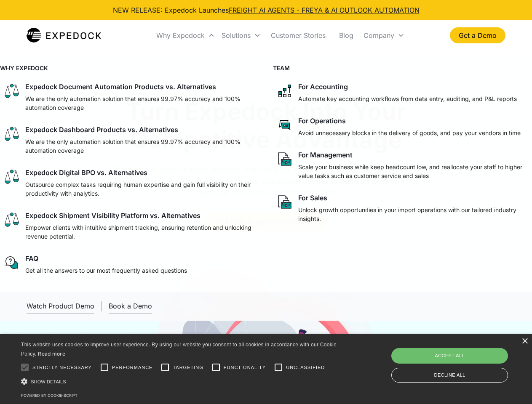 The image size is (532, 404). I want to click on div: Expedock Digital BPO vs. Alternatives, so click(86, 173).